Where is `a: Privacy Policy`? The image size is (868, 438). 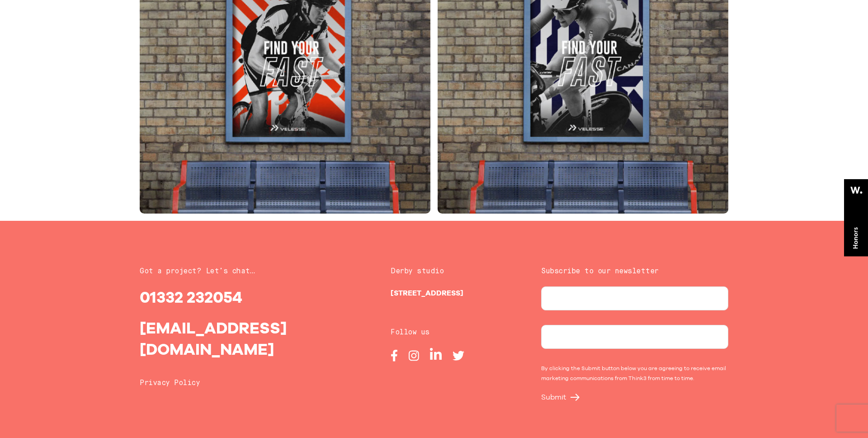
a: Privacy Policy is located at coordinates (170, 383).